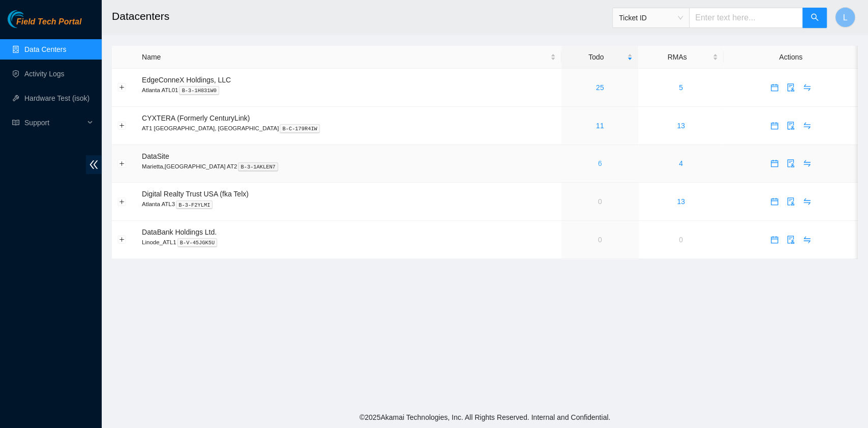 The image size is (868, 428). I want to click on kbd: B-C-179R4IW, so click(299, 129).